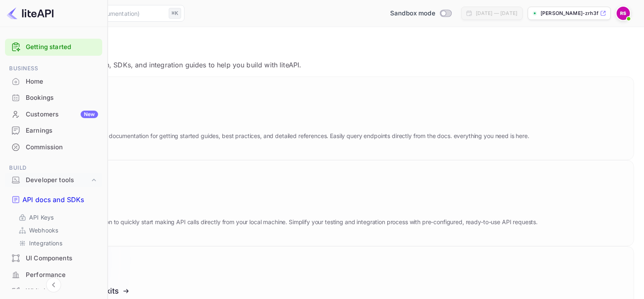 This screenshot has width=644, height=299. What do you see at coordinates (89, 114) in the screenshot?
I see `div: New` at bounding box center [89, 114].